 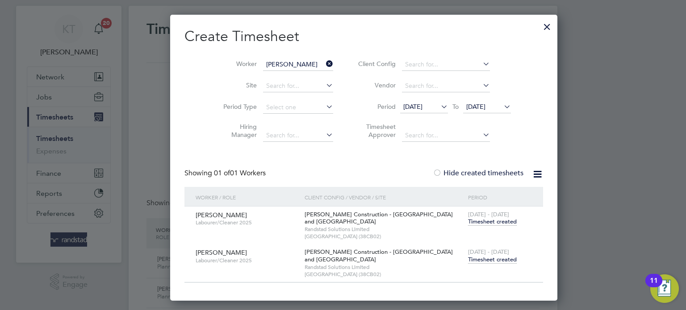 I want to click on button: Open Resource Center, 11 new notifications, so click(x=664, y=289).